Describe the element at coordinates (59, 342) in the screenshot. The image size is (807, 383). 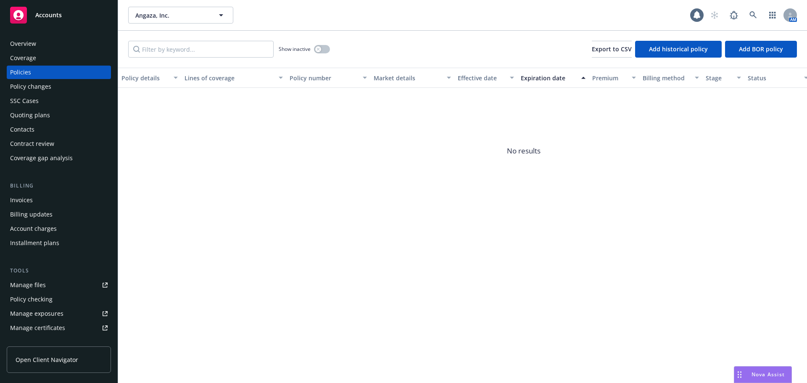
I see `a: Manage claims` at that location.